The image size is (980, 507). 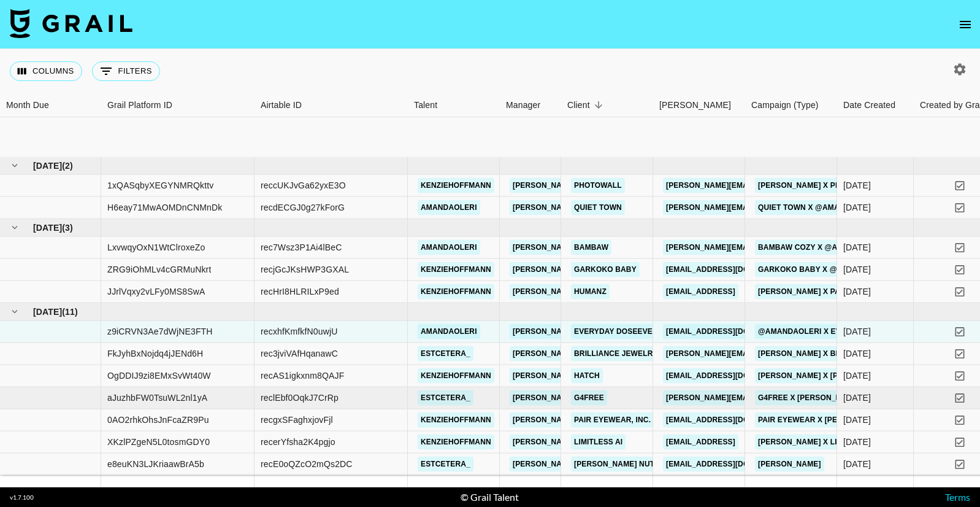 What do you see at coordinates (155, 354) in the screenshot?
I see `div: FkJyhBxNojdq4jJENd6H` at bounding box center [155, 354].